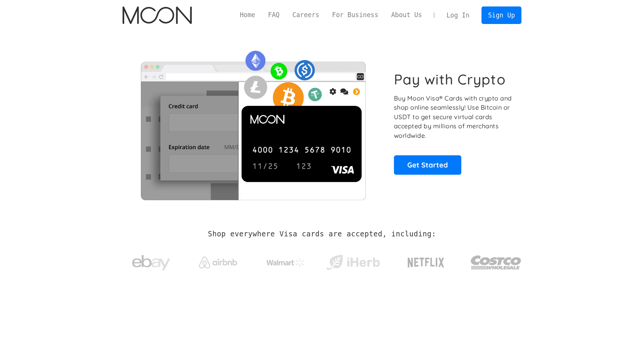  What do you see at coordinates (306, 15) in the screenshot?
I see `a: Careers` at bounding box center [306, 15].